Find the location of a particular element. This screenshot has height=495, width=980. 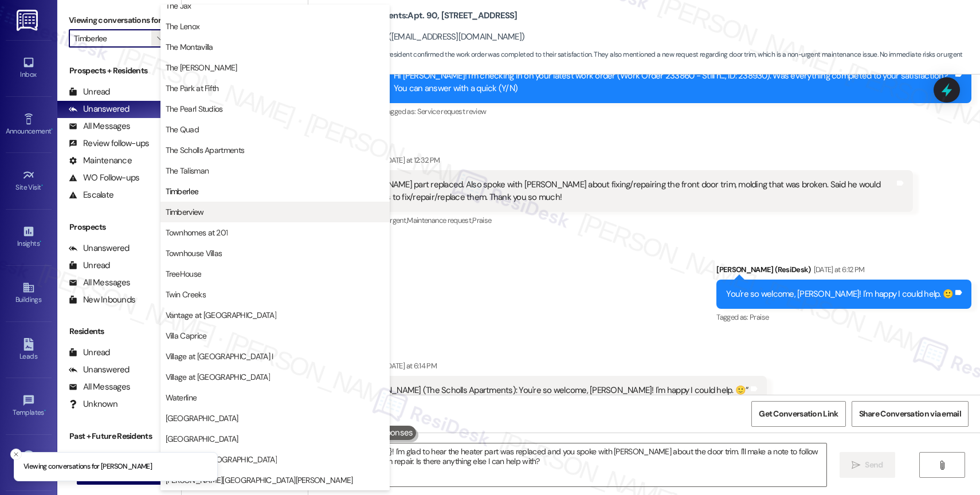

a: Inbox is located at coordinates (29, 68).